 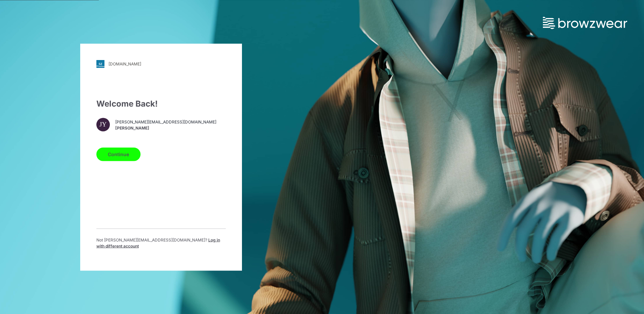 I want to click on img: svg+xml;base64,PHN2ZyB3aWR0aD0iMjgiIGhlaWdodD0iMjgiIHZpZXdCb3g9IjAgMCAyOCAyOCIgZmlsbD0ibm9uZSIgeG..., so click(x=100, y=64).